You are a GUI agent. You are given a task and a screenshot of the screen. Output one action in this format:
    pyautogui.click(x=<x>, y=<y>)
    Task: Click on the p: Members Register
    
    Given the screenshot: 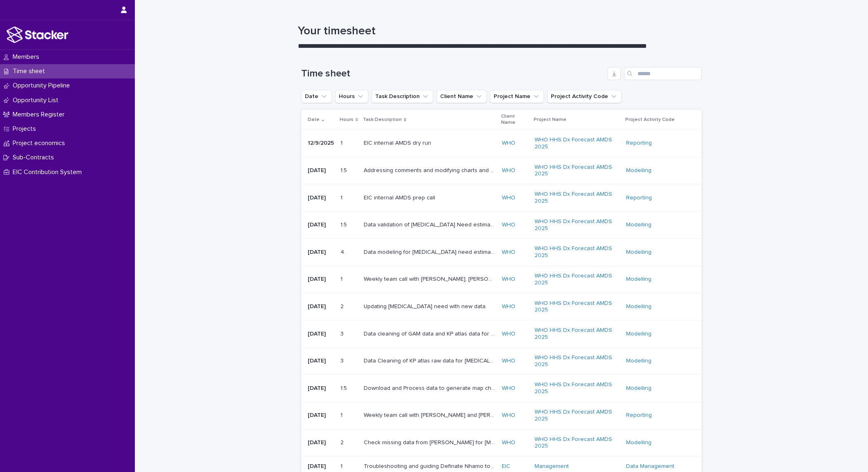 What is the action you would take?
    pyautogui.click(x=40, y=114)
    